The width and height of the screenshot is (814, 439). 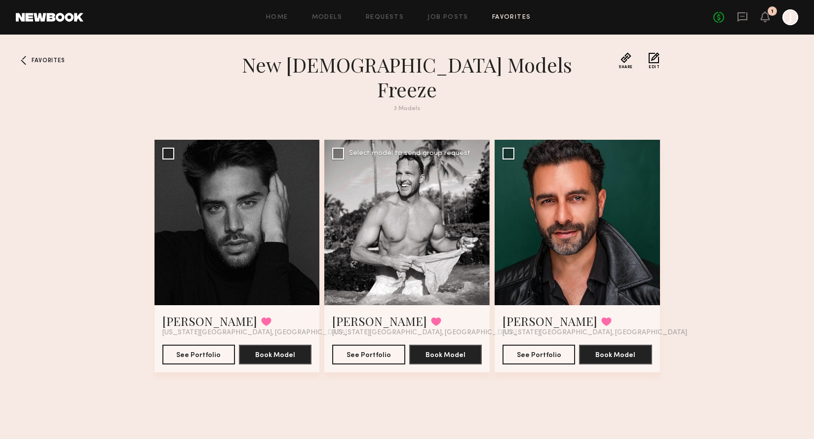 I want to click on div: 3 Models, so click(x=407, y=109).